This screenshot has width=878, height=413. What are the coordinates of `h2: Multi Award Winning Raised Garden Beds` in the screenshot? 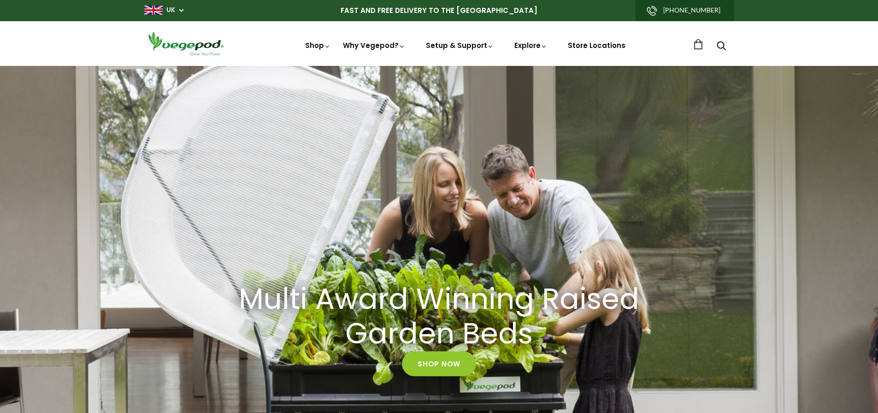 It's located at (439, 317).